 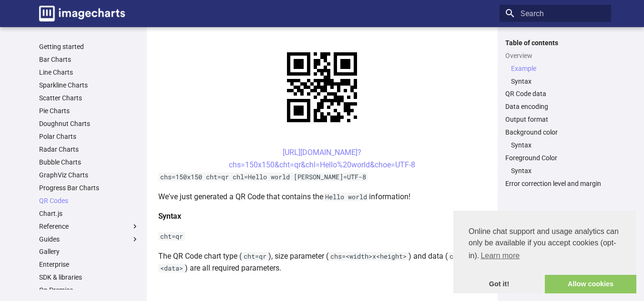 What do you see at coordinates (89, 290) in the screenshot?
I see `a: On Premise` at bounding box center [89, 290].